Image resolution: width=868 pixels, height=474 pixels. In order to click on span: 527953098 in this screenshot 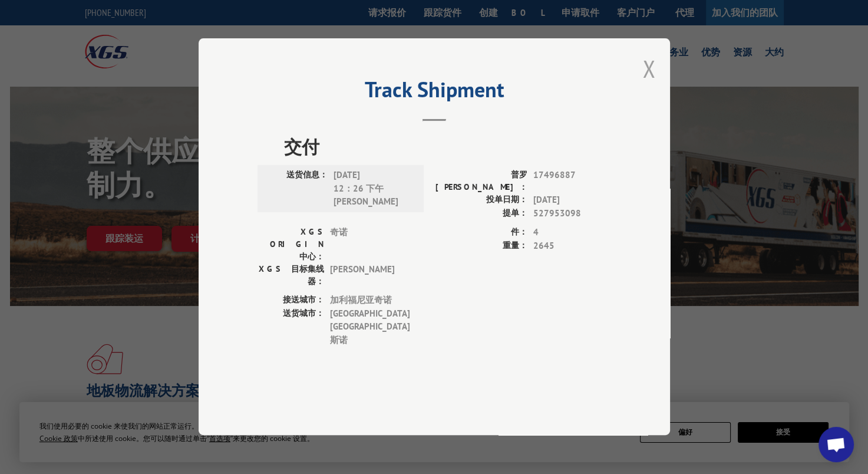, I will do `click(572, 214)`.